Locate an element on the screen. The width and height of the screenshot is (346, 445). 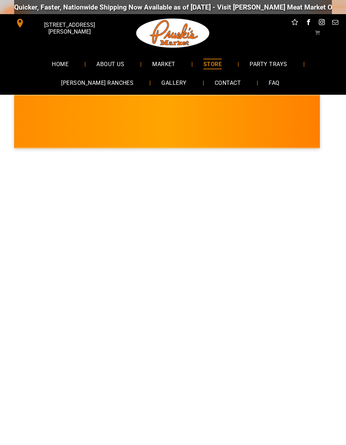
a: facebook is located at coordinates (309, 23).